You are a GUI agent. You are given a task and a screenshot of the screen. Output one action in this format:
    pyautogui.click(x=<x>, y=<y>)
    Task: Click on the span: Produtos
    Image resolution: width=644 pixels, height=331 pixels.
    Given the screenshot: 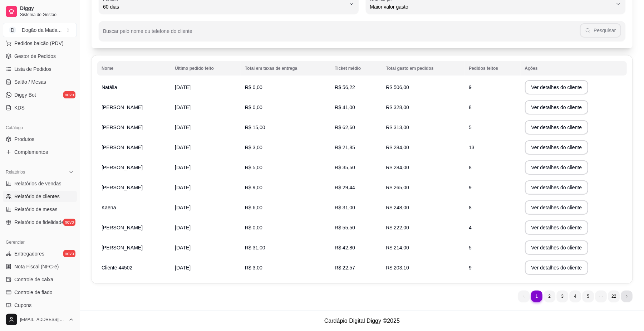 What is the action you would take?
    pyautogui.click(x=25, y=139)
    